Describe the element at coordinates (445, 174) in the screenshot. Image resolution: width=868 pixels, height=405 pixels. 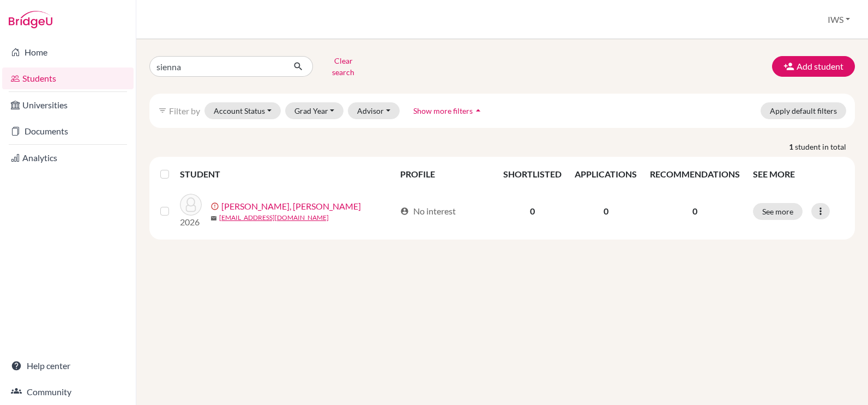
I see `th: PROFILE` at that location.